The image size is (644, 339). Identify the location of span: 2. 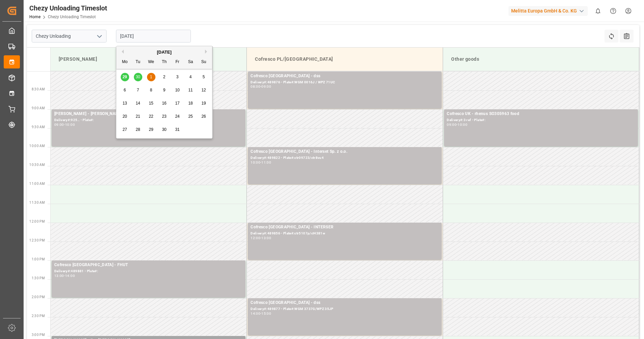
(164, 77).